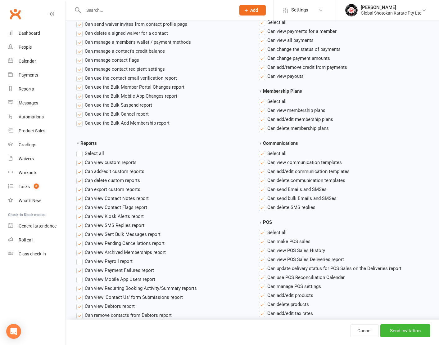 Image resolution: width=439 pixels, height=345 pixels. I want to click on span: Can manage contact recipient settings, so click(125, 69).